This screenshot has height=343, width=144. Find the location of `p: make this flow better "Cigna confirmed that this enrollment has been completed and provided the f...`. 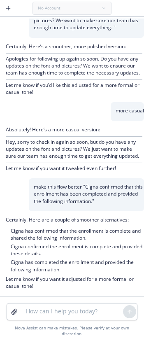

p: make this flow better "Cigna confirmed that this enrollment has been completed and provided the f... is located at coordinates (89, 194).